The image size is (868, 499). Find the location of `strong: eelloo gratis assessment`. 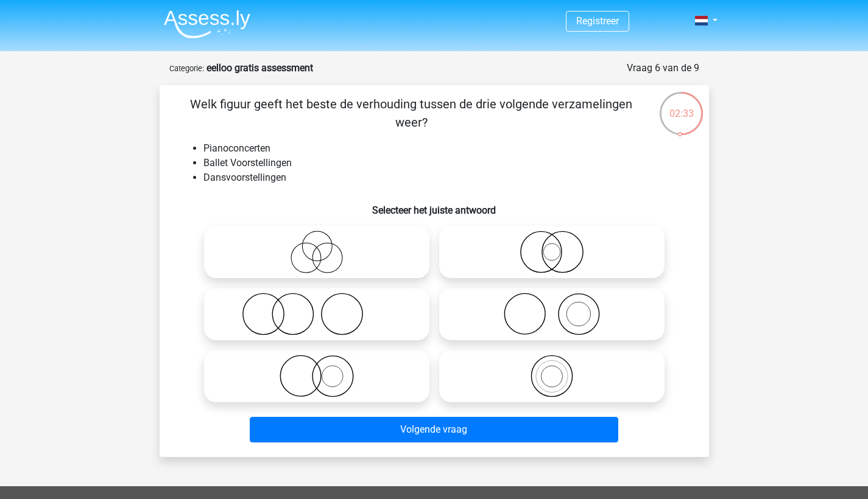

strong: eelloo gratis assessment is located at coordinates (260, 68).